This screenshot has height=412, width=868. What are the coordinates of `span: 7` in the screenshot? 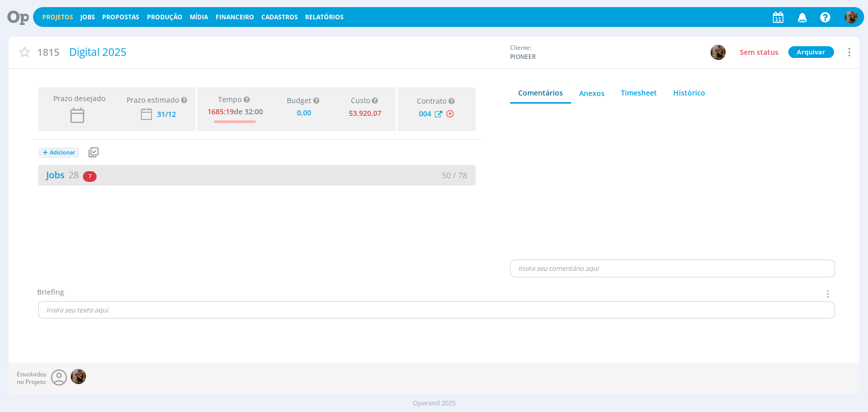 It's located at (90, 176).